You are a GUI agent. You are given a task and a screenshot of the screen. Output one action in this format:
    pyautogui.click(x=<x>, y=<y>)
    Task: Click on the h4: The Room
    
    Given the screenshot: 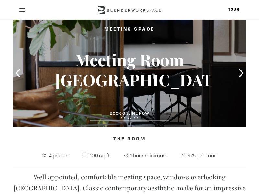 What is the action you would take?
    pyautogui.click(x=130, y=139)
    